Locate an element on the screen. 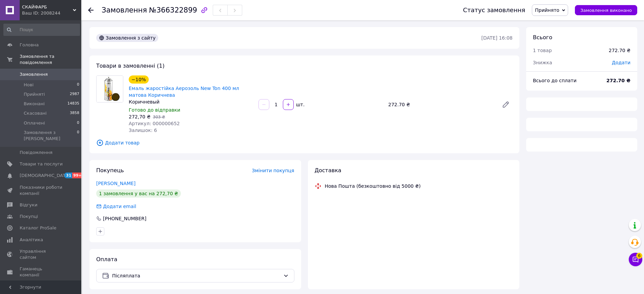 Image resolution: width=644 pixels, height=294 pixels. span: Гаманець компанії is located at coordinates (41, 272).